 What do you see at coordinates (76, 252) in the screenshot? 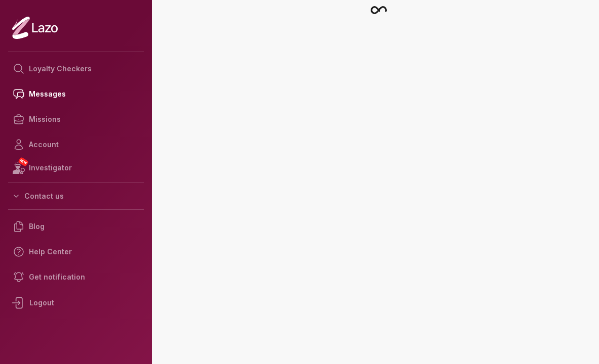
I see `a: Help Center` at bounding box center [76, 252].